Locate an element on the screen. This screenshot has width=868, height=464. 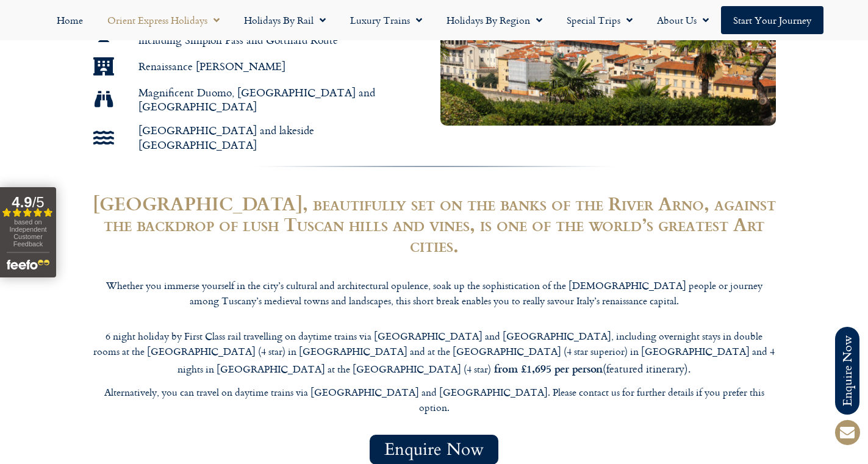
strong: from £1,695 per person is located at coordinates (549, 368).